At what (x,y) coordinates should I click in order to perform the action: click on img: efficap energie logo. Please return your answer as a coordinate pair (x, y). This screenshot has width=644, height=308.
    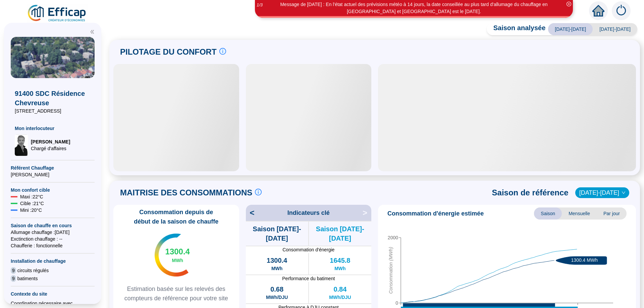
    Looking at the image, I should click on (57, 13).